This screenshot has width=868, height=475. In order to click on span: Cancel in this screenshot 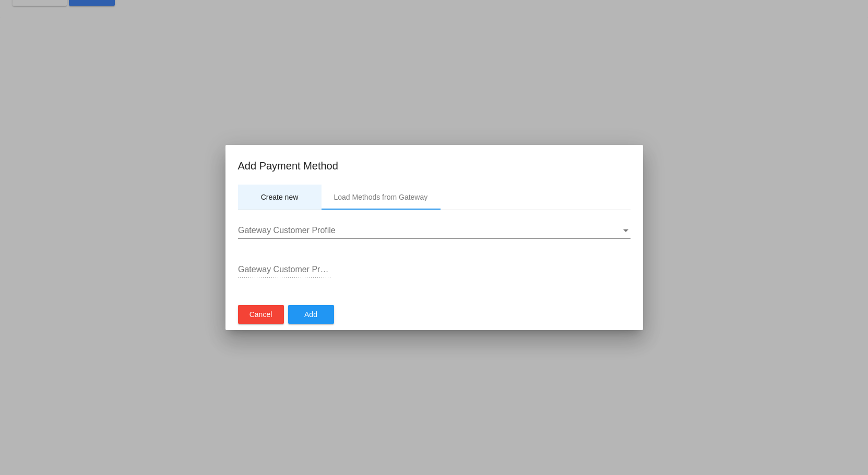, I will do `click(261, 315)`.